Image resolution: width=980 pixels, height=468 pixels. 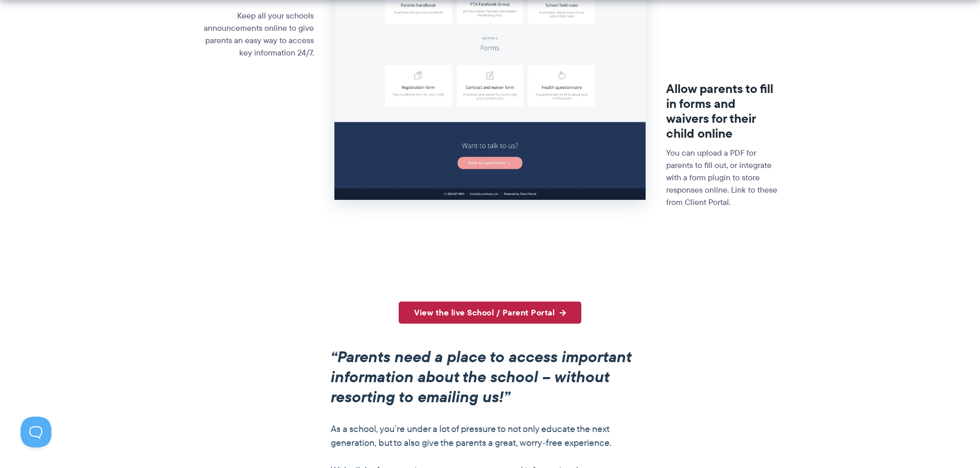 What do you see at coordinates (490, 436) in the screenshot?
I see `p: As a school, you’re under a lot of pressure to not only educate the next generation, but to also ...` at bounding box center [490, 436].